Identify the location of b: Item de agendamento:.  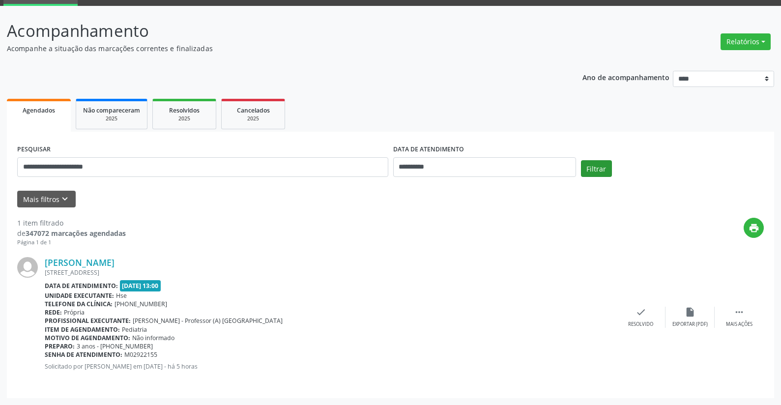
(82, 329).